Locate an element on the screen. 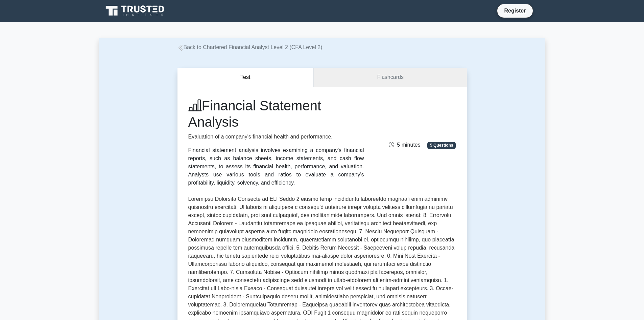 The width and height of the screenshot is (644, 320). a: Register is located at coordinates (515, 11).